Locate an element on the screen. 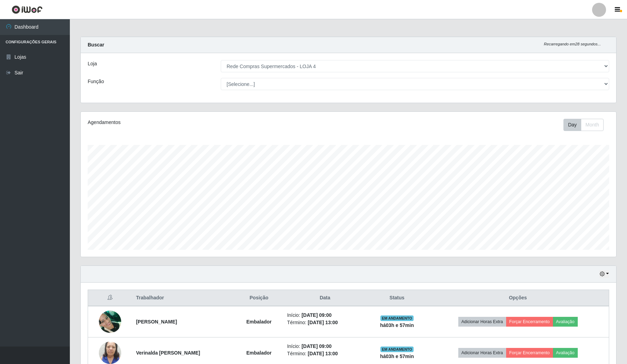 The image size is (627, 364). label: Loja is located at coordinates (92, 63).